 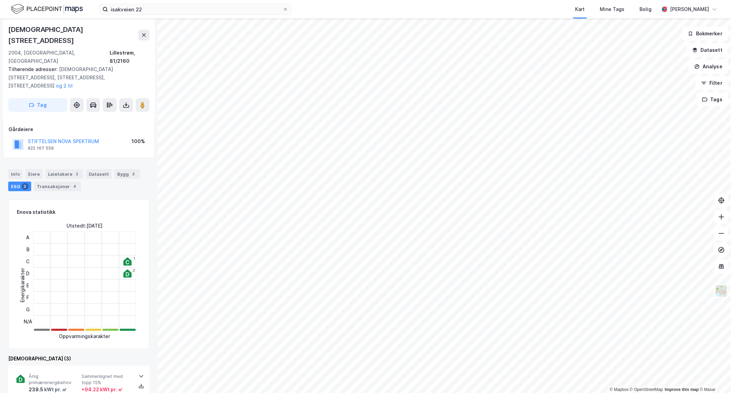 I want to click on div: C, so click(x=28, y=261).